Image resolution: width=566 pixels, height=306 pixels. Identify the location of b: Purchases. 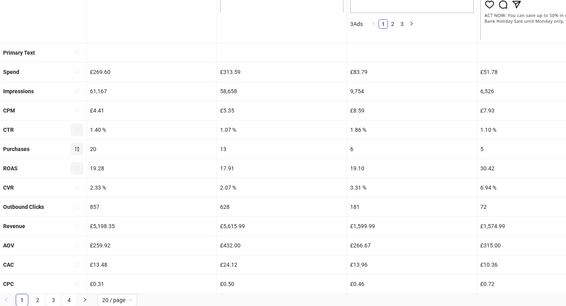
(16, 149).